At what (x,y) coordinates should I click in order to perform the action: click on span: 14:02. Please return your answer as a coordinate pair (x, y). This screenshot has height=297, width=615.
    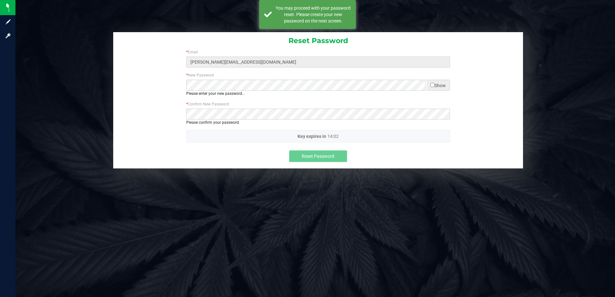
    Looking at the image, I should click on (333, 136).